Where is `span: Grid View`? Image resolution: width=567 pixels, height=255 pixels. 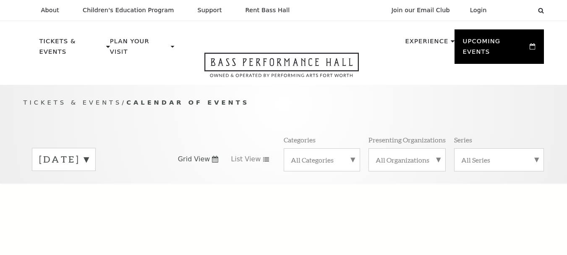
span: Grid View is located at coordinates (194, 159).